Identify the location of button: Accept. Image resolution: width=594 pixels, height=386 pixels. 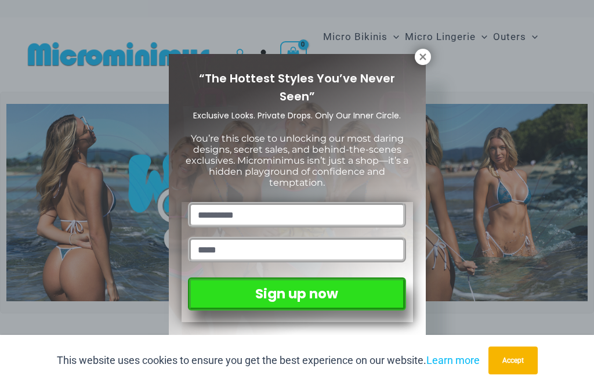
(513, 360).